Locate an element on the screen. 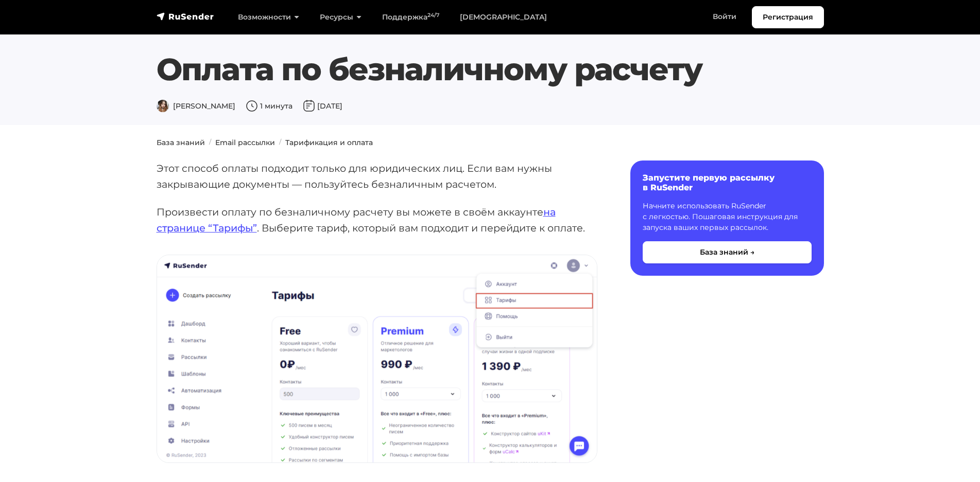 This screenshot has width=980, height=482. img: RuSender is located at coordinates (185, 17).